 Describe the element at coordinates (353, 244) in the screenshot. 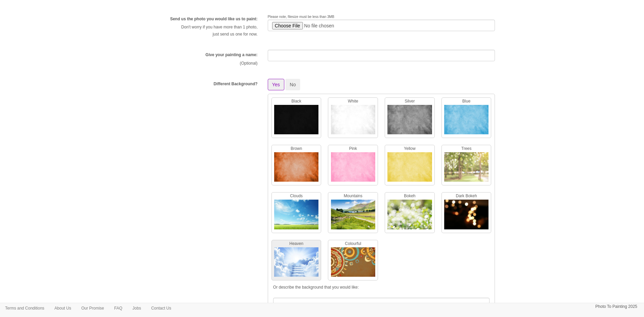

I see `p: Colourful` at that location.